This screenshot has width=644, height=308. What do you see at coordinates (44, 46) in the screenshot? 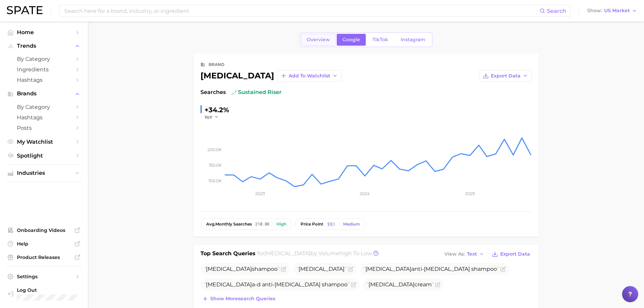
I see `span: Trends` at bounding box center [44, 46].